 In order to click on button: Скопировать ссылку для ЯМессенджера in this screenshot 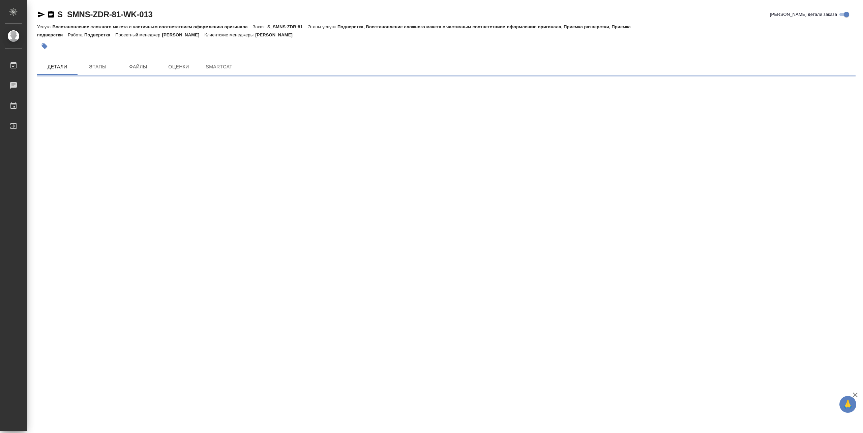, I will do `click(41, 15)`.